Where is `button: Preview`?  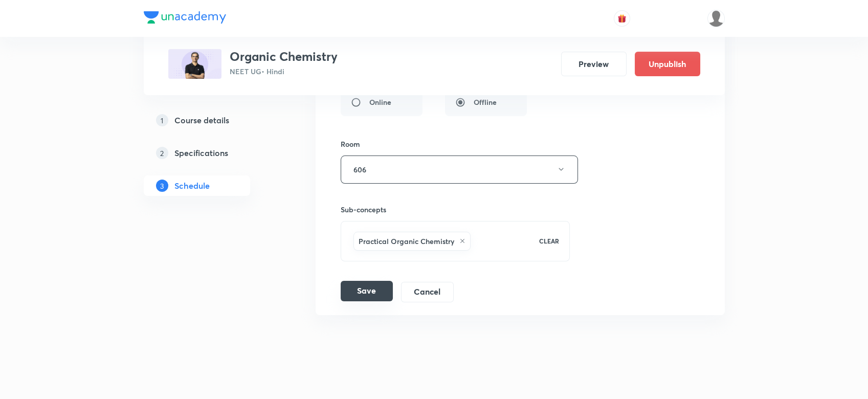 button: Preview is located at coordinates (594, 64).